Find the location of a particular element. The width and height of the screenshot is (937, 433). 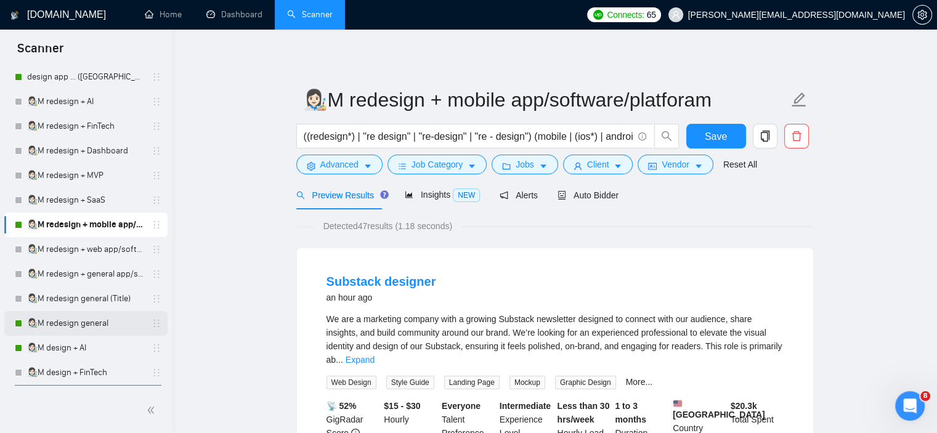

div: an hour ago is located at coordinates (381, 297).